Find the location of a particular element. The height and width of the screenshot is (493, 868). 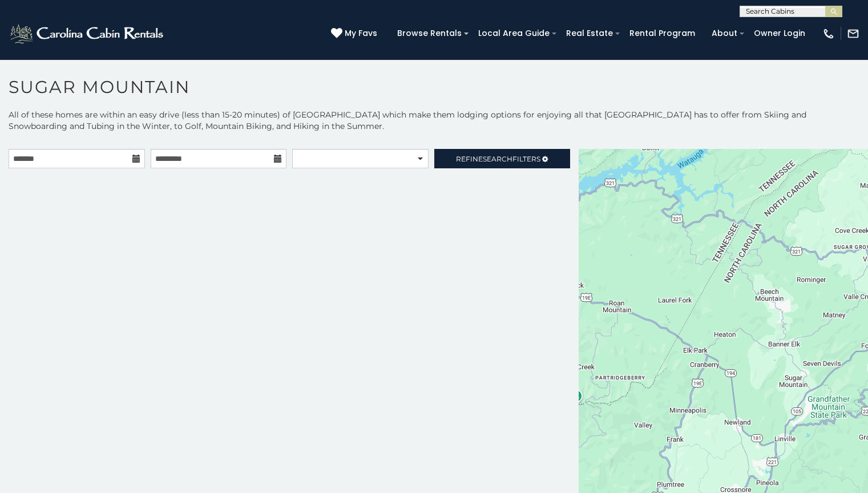

span: My Favs is located at coordinates (361, 33).